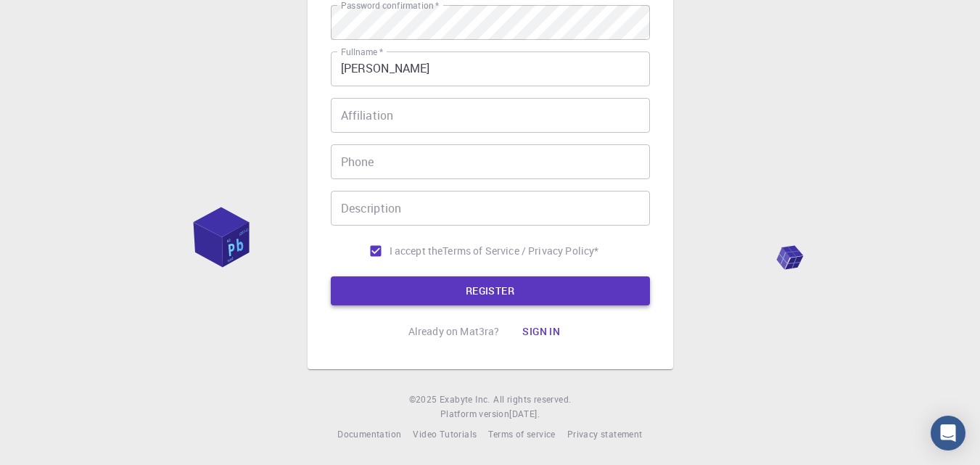  What do you see at coordinates (444, 435) in the screenshot?
I see `a: Video Tutorials` at bounding box center [444, 435].